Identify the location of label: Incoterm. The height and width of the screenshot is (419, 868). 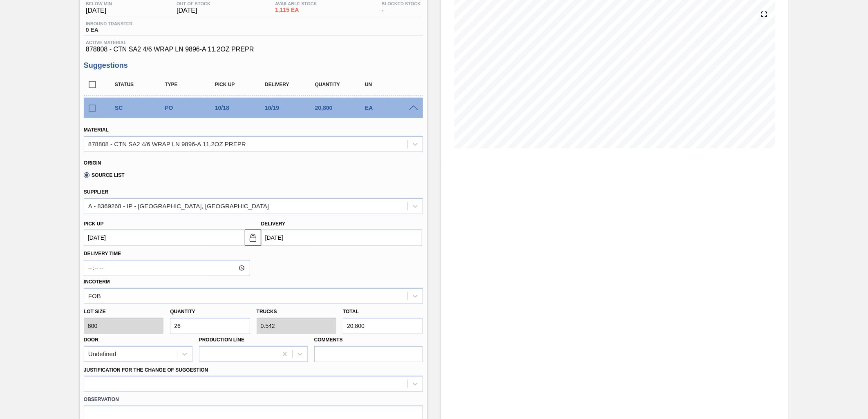
(97, 282).